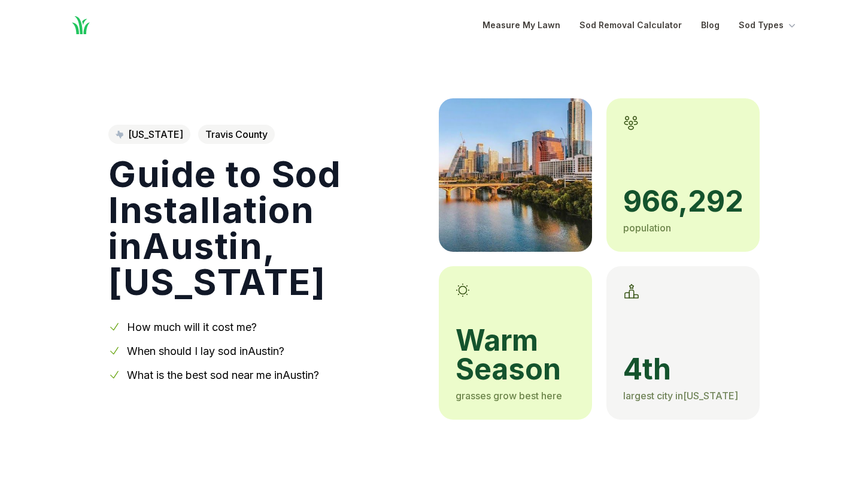  Describe the element at coordinates (710, 25) in the screenshot. I see `a: Blog` at that location.